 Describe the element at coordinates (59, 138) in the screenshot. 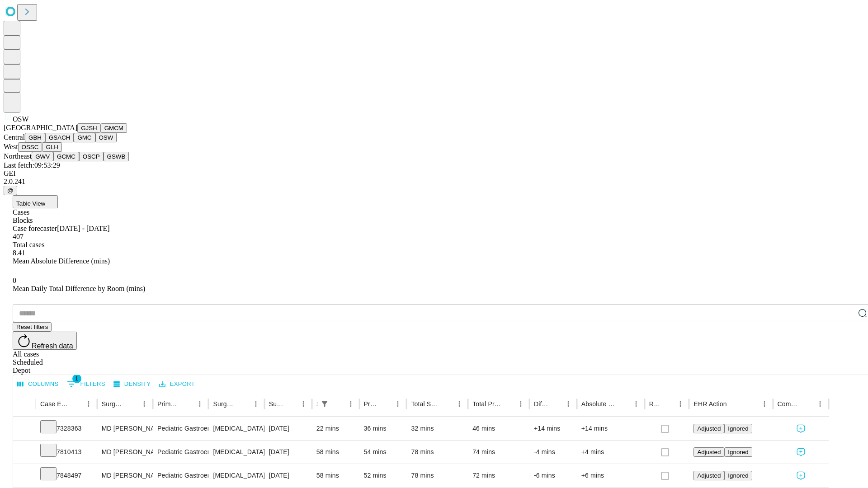

I see `button: GSACH` at that location.